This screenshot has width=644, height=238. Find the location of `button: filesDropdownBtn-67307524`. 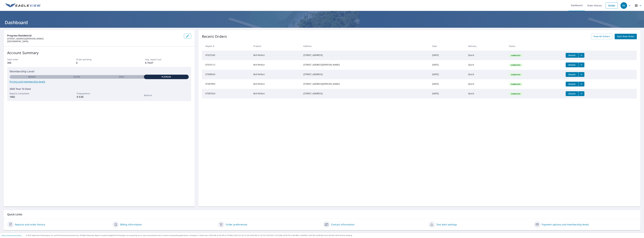

button: filesDropdownBtn-67307524 is located at coordinates (581, 94).